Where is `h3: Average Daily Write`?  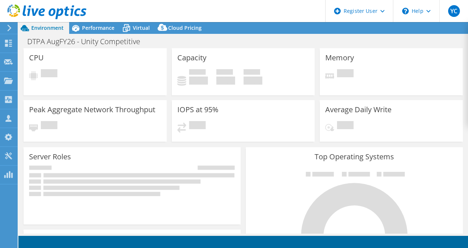 h3: Average Daily Write is located at coordinates (359, 110).